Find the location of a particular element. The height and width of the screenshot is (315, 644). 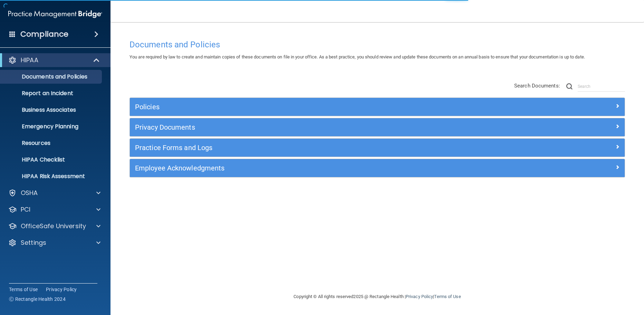

a: HIPAA is located at coordinates (54, 60).